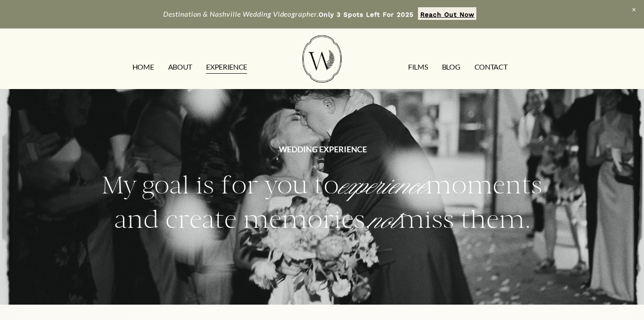 This screenshot has height=320, width=644. What do you see at coordinates (418, 67) in the screenshot?
I see `a: FILMS` at bounding box center [418, 67].